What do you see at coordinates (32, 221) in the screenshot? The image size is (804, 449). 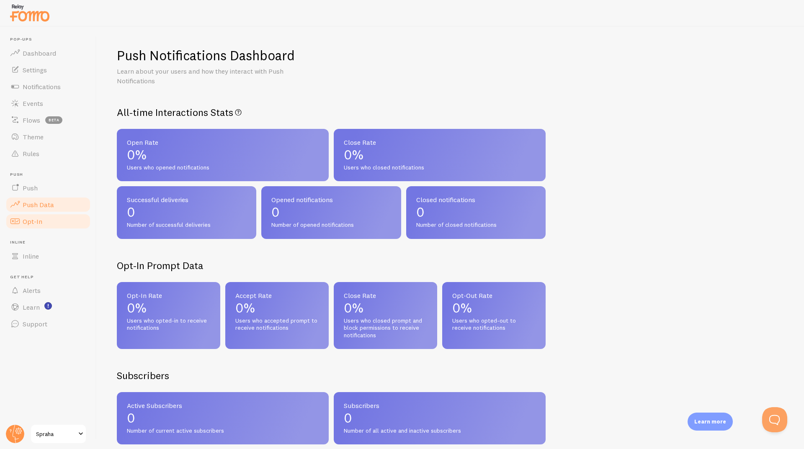 I see `span: Opt-In` at bounding box center [32, 221].